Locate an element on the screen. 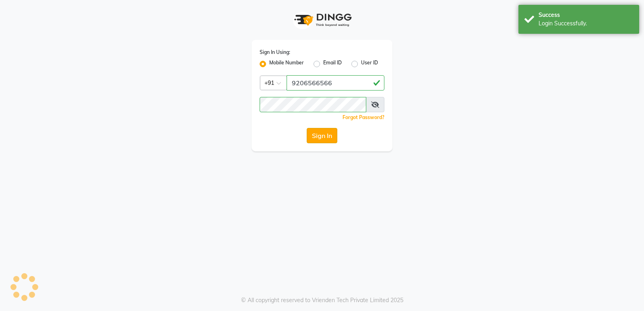 This screenshot has height=311, width=644. label: Mobile Number is located at coordinates (287, 64).